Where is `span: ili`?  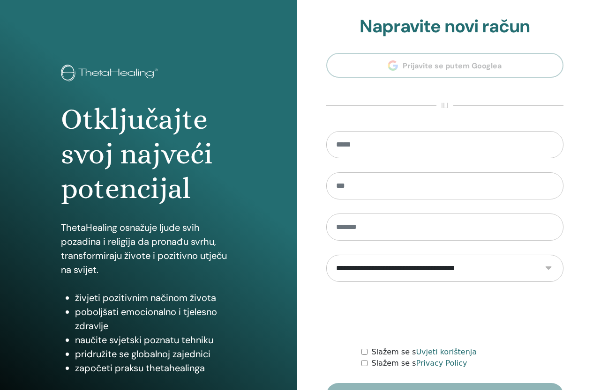 span: ili is located at coordinates (445, 106).